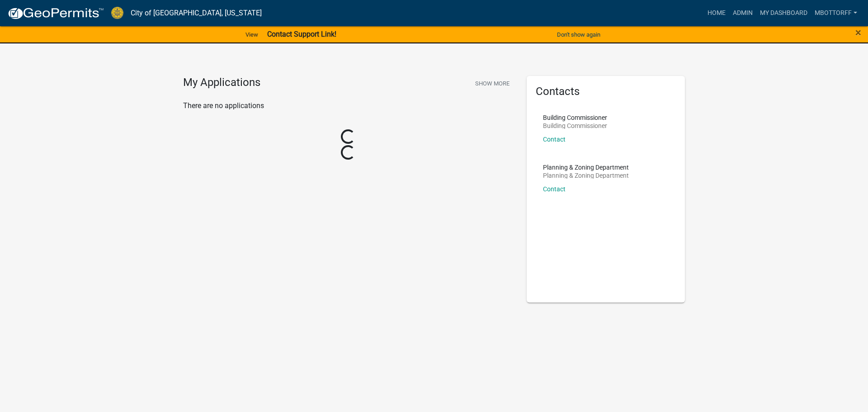 The width and height of the screenshot is (868, 412). Describe the element at coordinates (222, 83) in the screenshot. I see `h4: My Applications` at that location.